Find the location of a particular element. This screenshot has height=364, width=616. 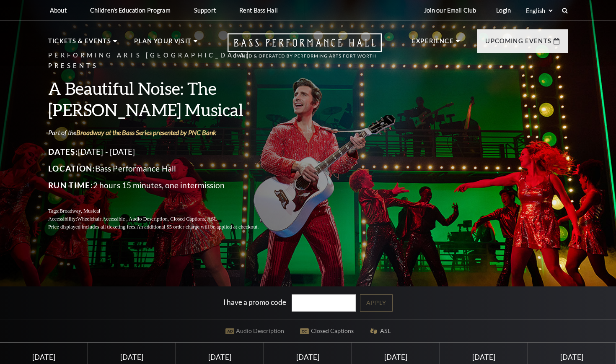

span: Broadway, Musical is located at coordinates (80, 211).